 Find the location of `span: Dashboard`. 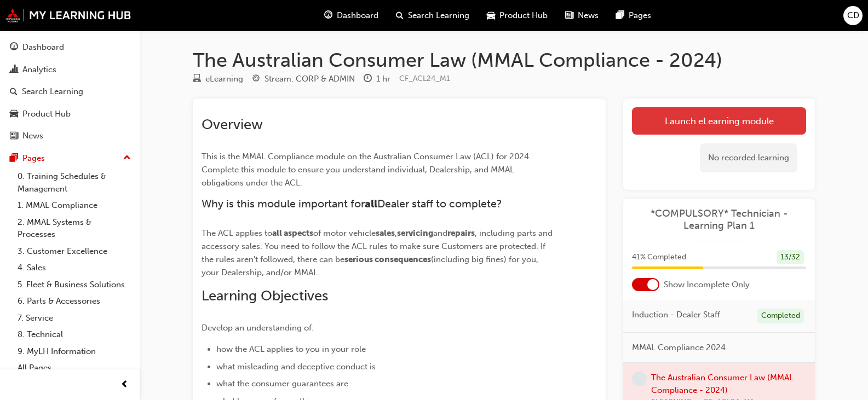

span: Dashboard is located at coordinates (358, 15).